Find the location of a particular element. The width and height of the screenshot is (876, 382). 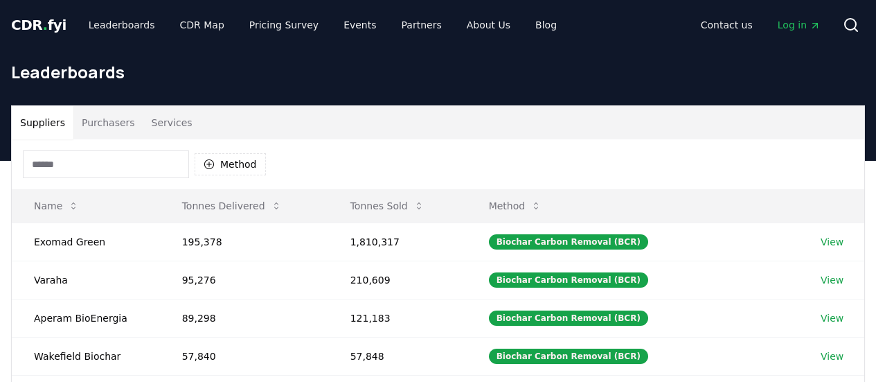

td: Varaha is located at coordinates (86, 279).